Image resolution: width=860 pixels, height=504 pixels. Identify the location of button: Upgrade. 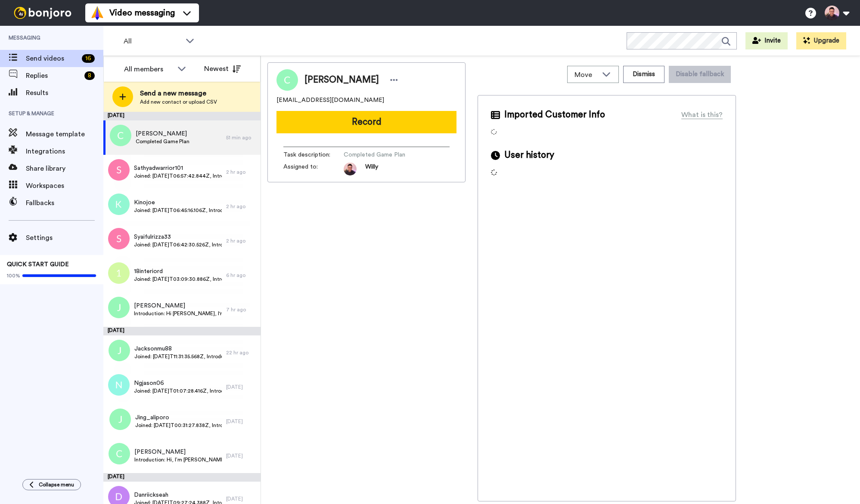
(821, 41).